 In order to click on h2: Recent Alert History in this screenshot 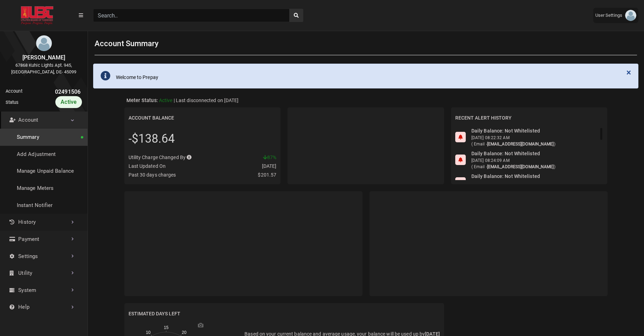, I will do `click(483, 118)`.